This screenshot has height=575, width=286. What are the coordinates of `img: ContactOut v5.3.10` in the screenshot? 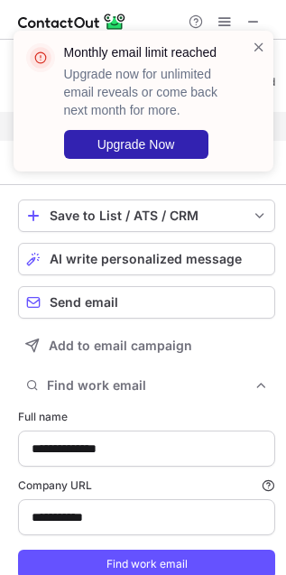 It's located at (72, 22).